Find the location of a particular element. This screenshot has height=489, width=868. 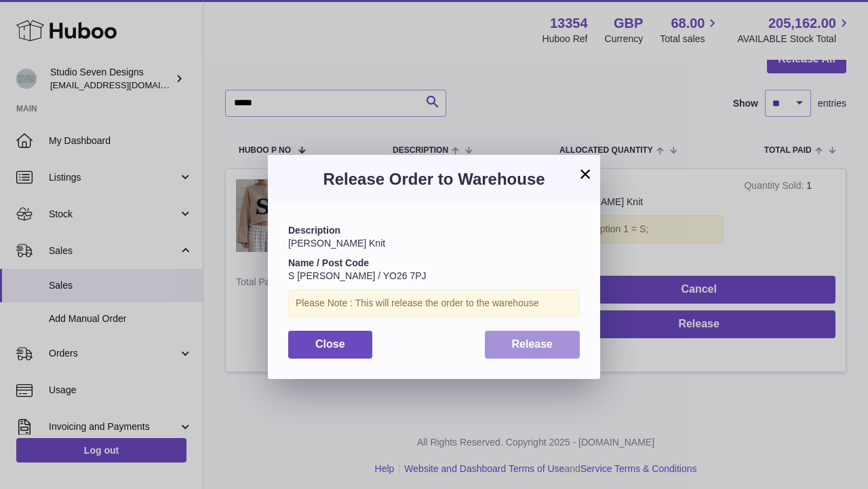

span: Release is located at coordinates (532, 344).